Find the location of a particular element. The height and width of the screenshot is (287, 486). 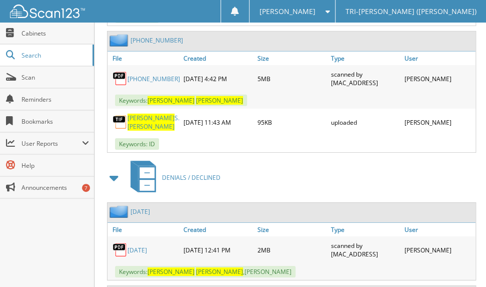

span: Scan is located at coordinates (55, 77).